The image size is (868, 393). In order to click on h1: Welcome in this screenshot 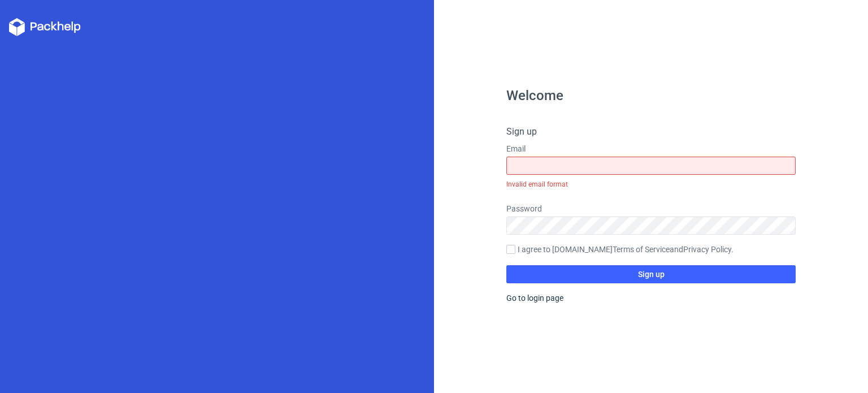, I will do `click(651, 96)`.